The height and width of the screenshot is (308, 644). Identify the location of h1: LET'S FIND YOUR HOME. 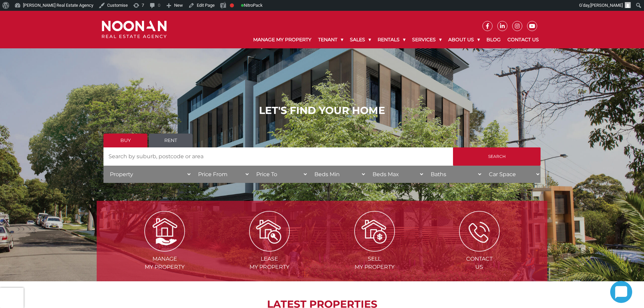
(322, 110).